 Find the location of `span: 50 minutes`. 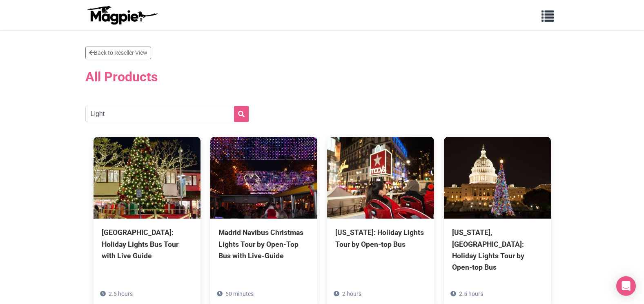

span: 50 minutes is located at coordinates (239, 294).